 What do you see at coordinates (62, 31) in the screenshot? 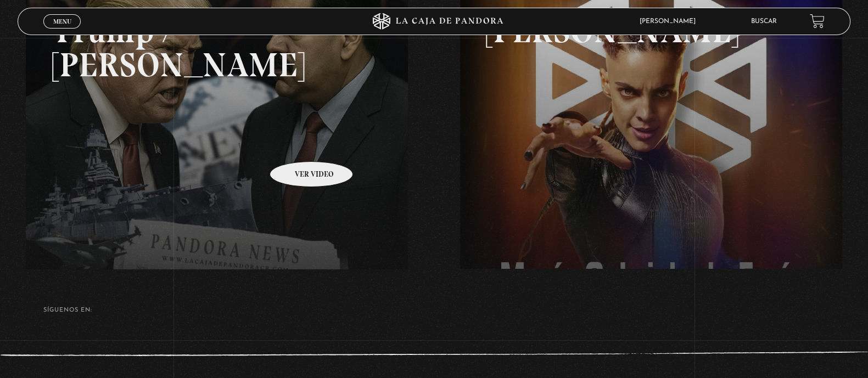
I see `span: Cerrar` at bounding box center [62, 31].